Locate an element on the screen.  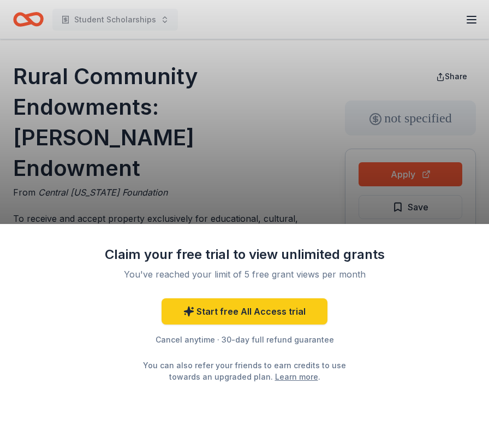
div: Claim your free trial to view unlimited grants is located at coordinates (244, 254).